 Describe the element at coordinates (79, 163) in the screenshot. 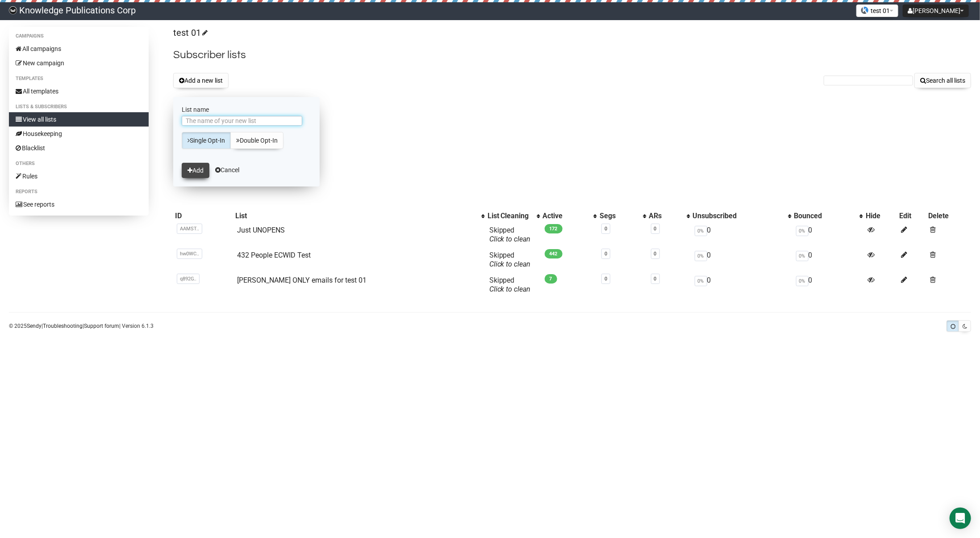

I see `li: Others` at that location.